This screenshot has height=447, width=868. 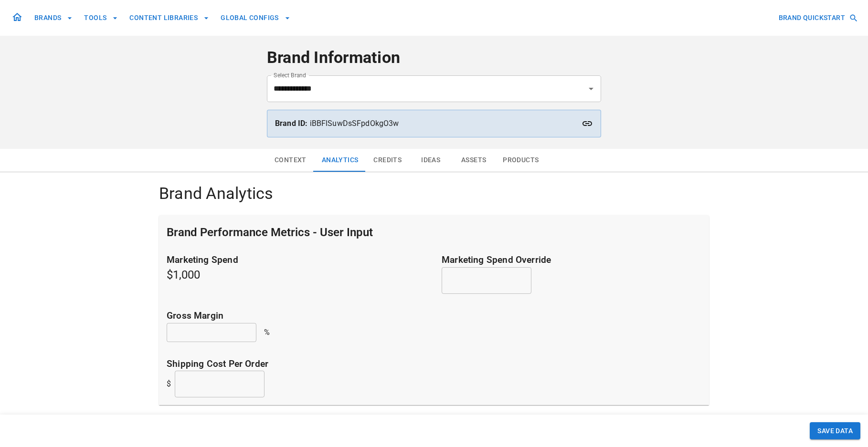 What do you see at coordinates (521, 160) in the screenshot?
I see `button: Products` at bounding box center [521, 160].